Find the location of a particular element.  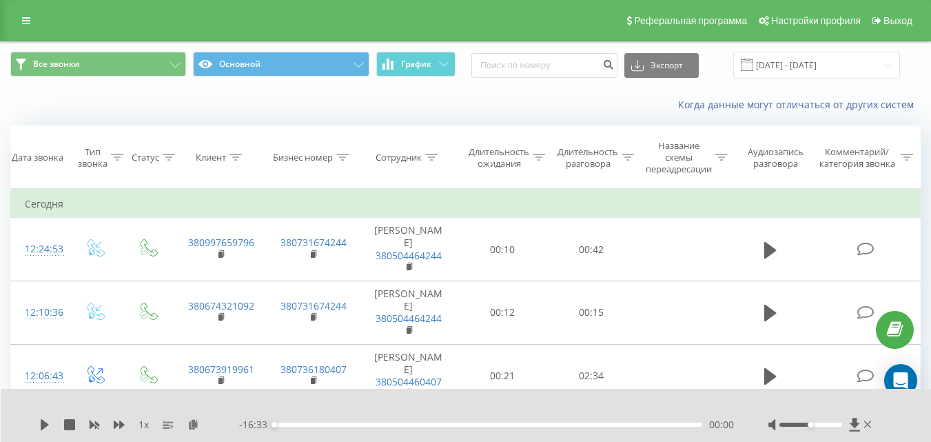

div: 12:10:36 is located at coordinates (39, 312).